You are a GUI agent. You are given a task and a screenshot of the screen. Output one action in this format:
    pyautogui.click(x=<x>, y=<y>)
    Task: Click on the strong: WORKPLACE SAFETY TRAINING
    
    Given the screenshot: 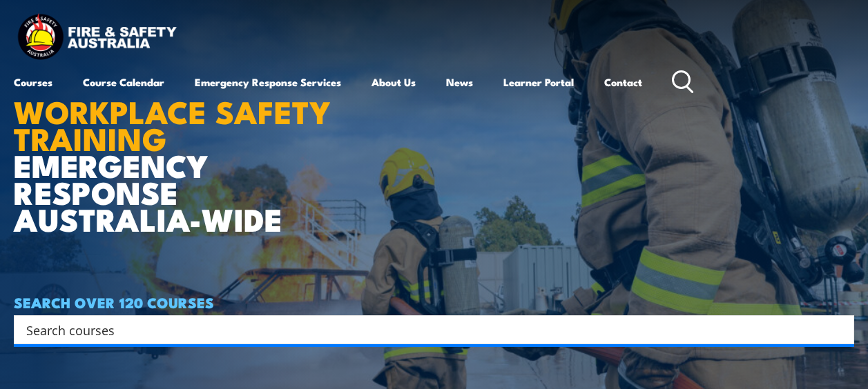 What is the action you would take?
    pyautogui.click(x=172, y=124)
    